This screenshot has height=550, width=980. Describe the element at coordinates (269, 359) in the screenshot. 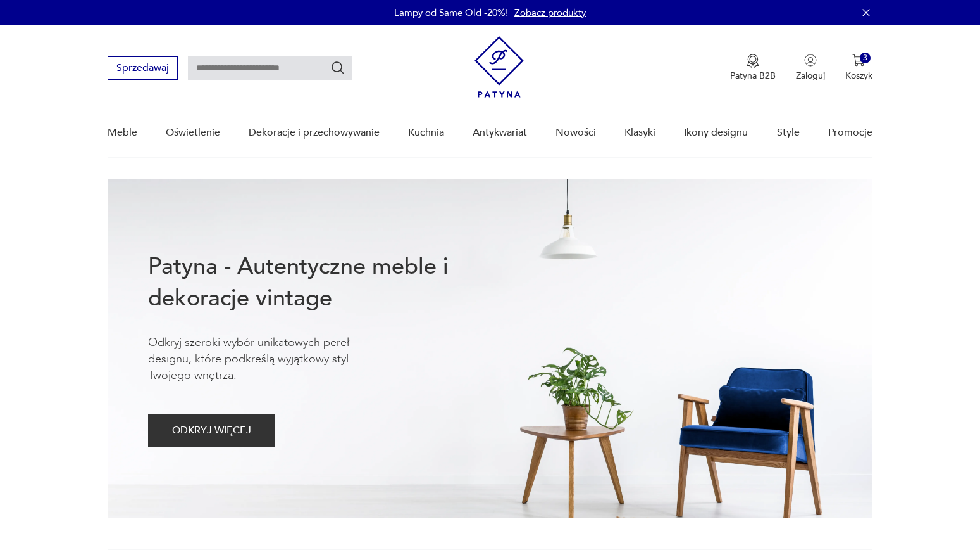

I see `p: Odkryj szeroki wybór unikatowych pereł designu, które podkreślą wyjątkowy styl Twojego wnętrza.` at that location.